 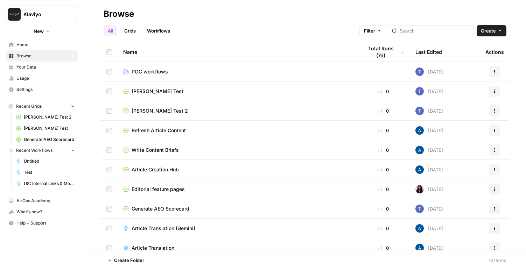 What do you see at coordinates (383, 52) in the screenshot?
I see `div: Total Runs (7d)` at bounding box center [383, 52].